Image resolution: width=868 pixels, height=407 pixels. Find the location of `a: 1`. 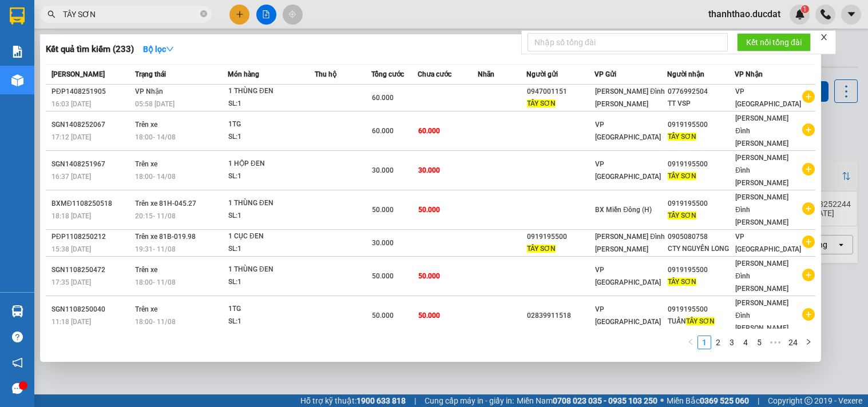

a: 1 is located at coordinates (704, 342).